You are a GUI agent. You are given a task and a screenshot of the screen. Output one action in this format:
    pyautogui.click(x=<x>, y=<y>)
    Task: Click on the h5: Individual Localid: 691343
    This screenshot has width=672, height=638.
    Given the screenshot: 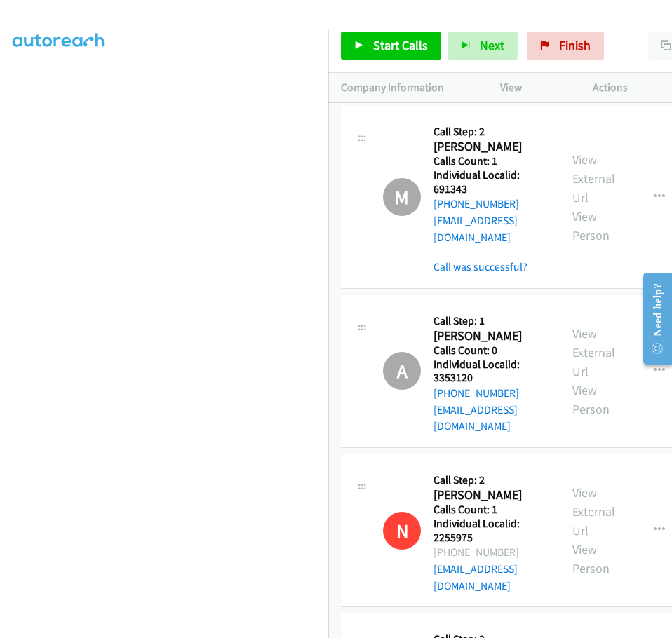 What is the action you would take?
    pyautogui.click(x=490, y=182)
    